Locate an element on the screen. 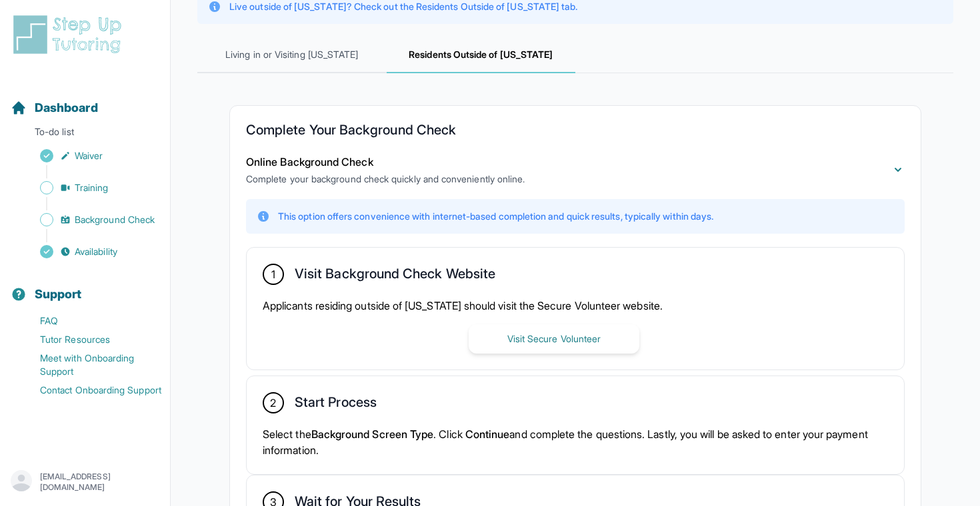  a: Contact Onboarding Support is located at coordinates (90, 390).